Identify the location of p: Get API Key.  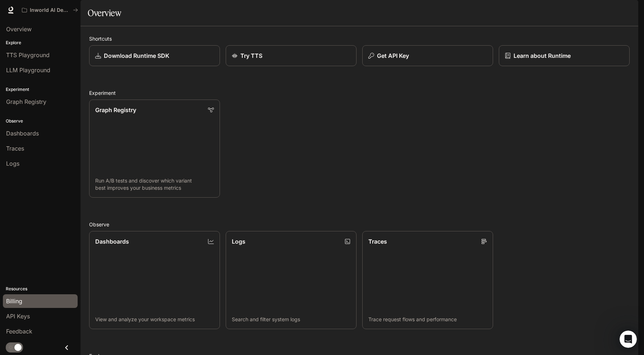
(393, 55).